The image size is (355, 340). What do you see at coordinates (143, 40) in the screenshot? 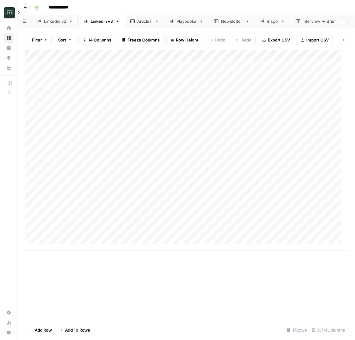
I see `span: Freeze Columns` at bounding box center [143, 40].